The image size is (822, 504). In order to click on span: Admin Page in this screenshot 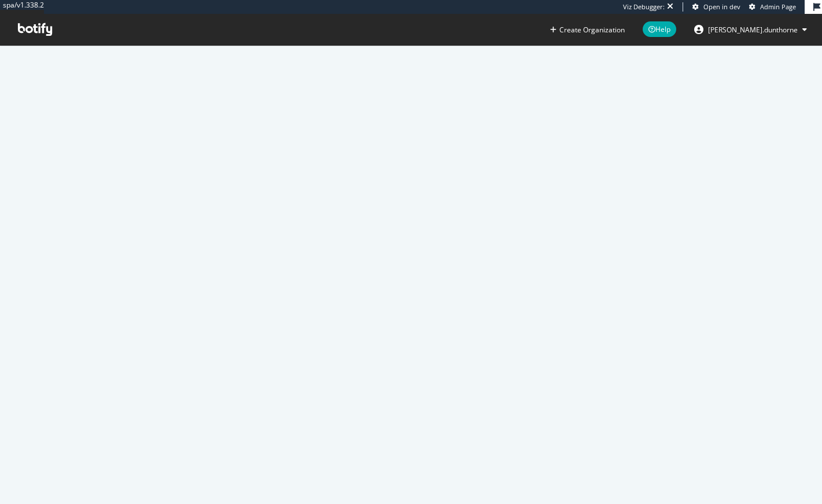, I will do `click(778, 7)`.